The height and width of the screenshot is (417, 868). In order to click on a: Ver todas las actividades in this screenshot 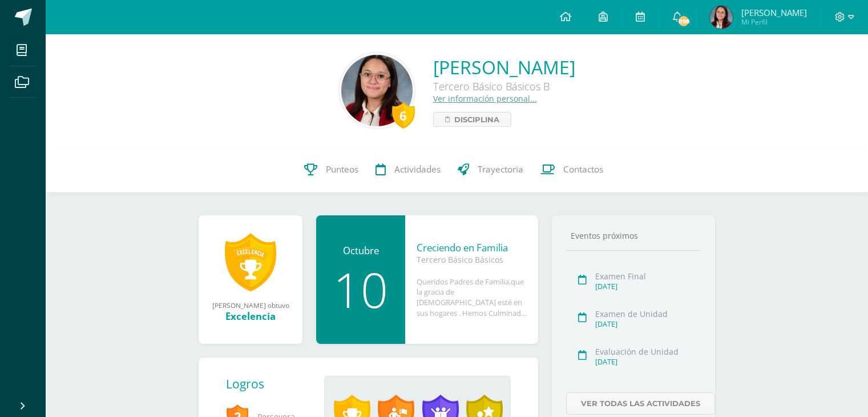, I will do `click(641, 403)`.